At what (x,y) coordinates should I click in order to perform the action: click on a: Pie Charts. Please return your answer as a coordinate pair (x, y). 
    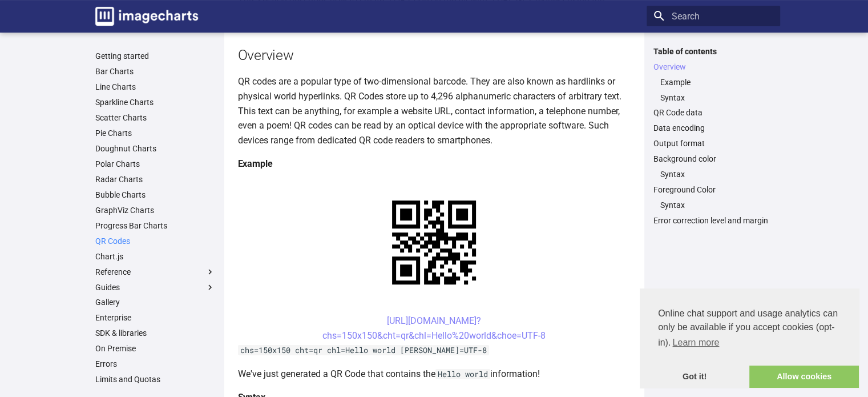
    Looking at the image, I should click on (155, 133).